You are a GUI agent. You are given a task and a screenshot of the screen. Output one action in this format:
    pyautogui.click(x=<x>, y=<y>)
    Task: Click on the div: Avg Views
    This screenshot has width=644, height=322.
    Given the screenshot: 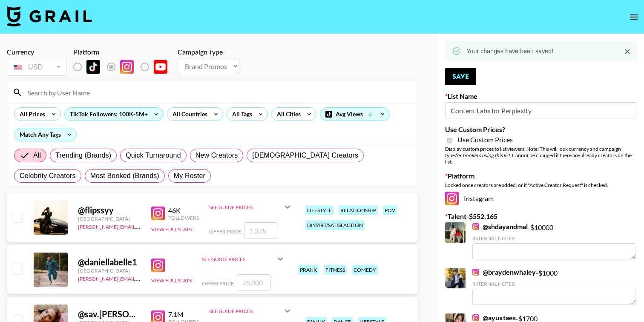 What is the action you would take?
    pyautogui.click(x=355, y=114)
    